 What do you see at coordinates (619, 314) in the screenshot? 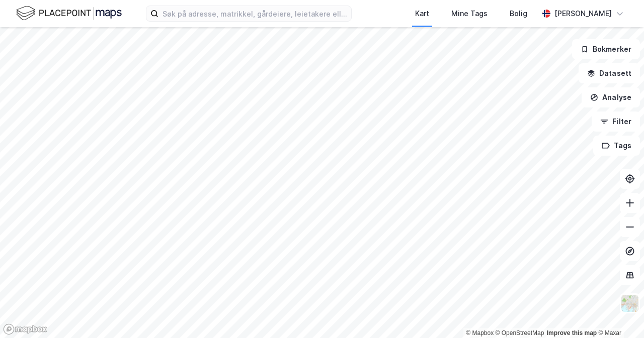
I see `div: Chat Widget` at bounding box center [619, 314].